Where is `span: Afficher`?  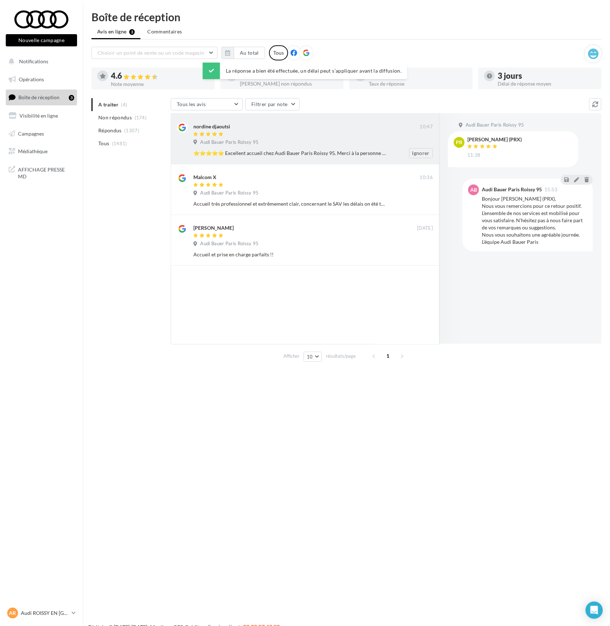 span: Afficher is located at coordinates (291, 356).